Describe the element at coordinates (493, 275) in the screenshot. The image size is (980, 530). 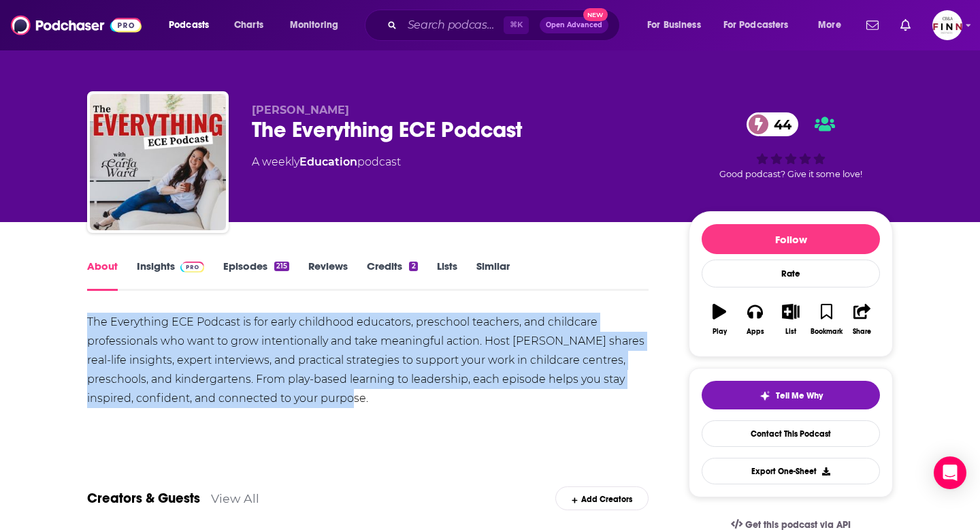
I see `a: Similar` at that location.